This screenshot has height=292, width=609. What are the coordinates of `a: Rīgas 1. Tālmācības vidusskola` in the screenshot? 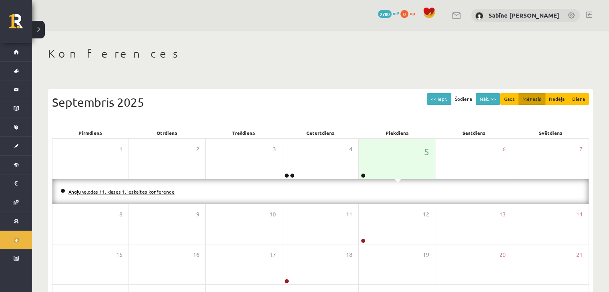 It's located at (20, 24).